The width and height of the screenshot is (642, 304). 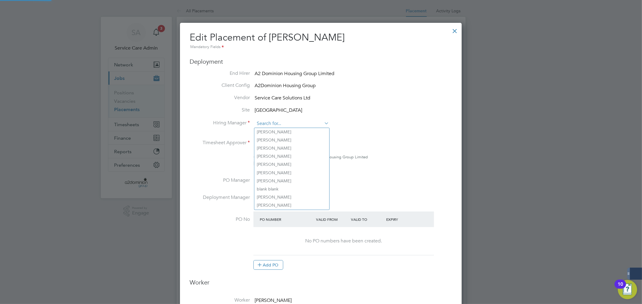 What do you see at coordinates (321, 62) in the screenshot?
I see `h3: Deployment` at bounding box center [321, 62].